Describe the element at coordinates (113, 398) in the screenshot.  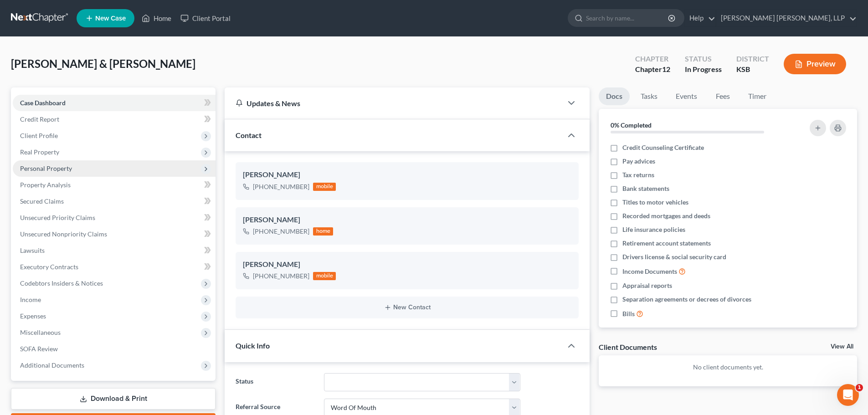
I see `a: Download & Print` at that location.